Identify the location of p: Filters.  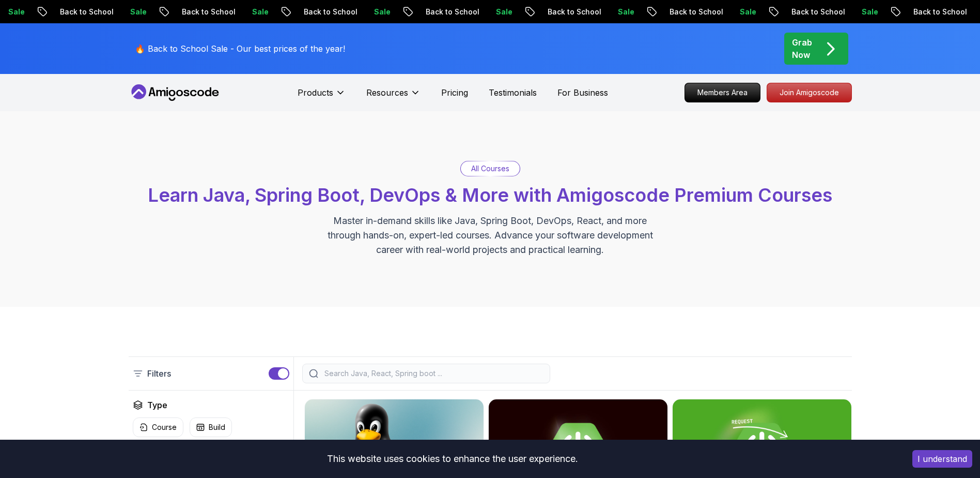
(159, 373).